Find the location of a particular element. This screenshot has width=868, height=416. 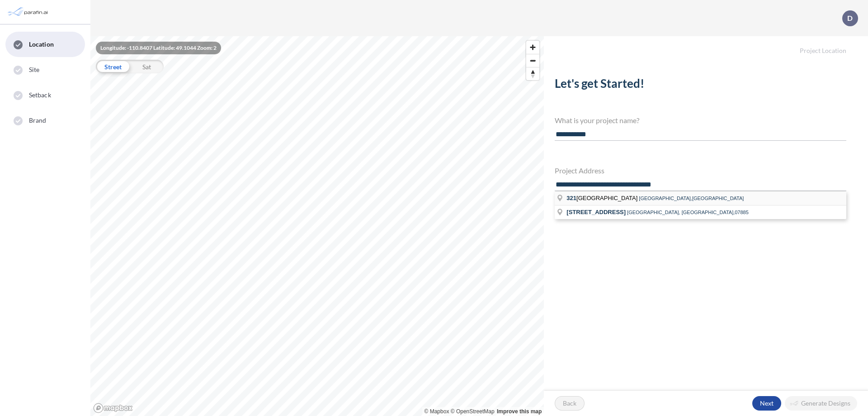

a: Improve this map is located at coordinates (519, 412).